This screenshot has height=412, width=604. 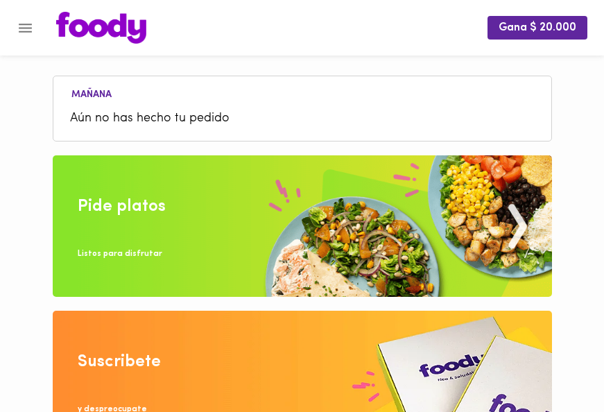 What do you see at coordinates (537, 28) in the screenshot?
I see `span: Gana $ 20.000` at bounding box center [537, 28].